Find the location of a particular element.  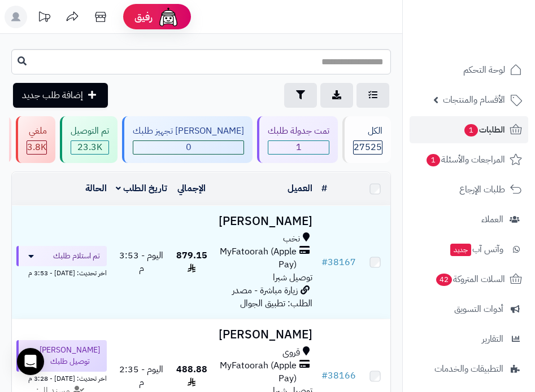

a: تحديثات المنصة is located at coordinates (44, 18).